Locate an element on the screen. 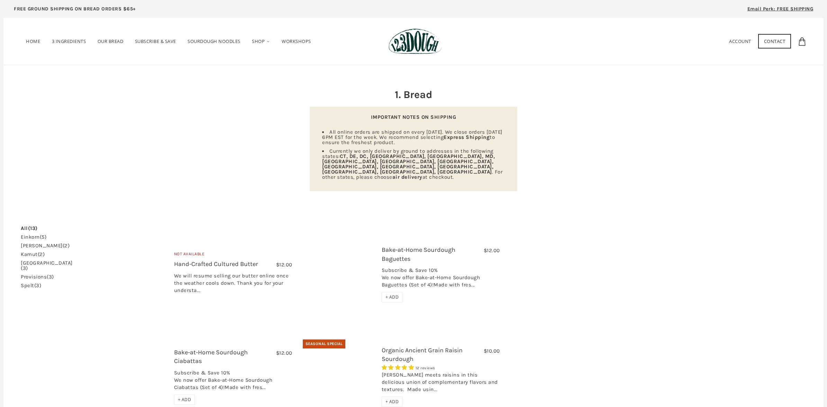 This screenshot has width=827, height=407. span: 12 reviews is located at coordinates (425, 368).